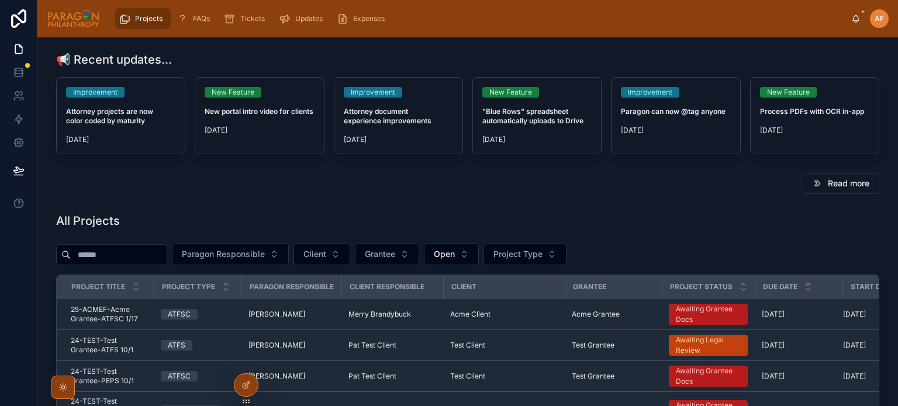 This screenshot has height=406, width=898. Describe the element at coordinates (708, 345) in the screenshot. I see `div: Awaiting Legal Review` at that location.